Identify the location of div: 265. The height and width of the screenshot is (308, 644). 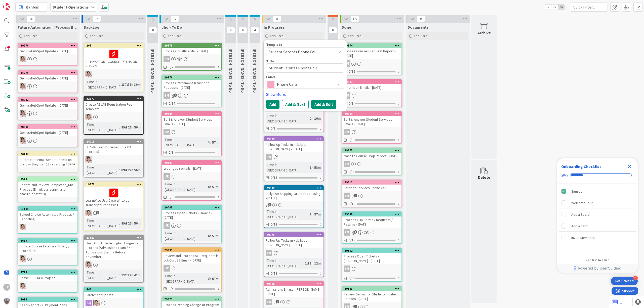
(115, 46).